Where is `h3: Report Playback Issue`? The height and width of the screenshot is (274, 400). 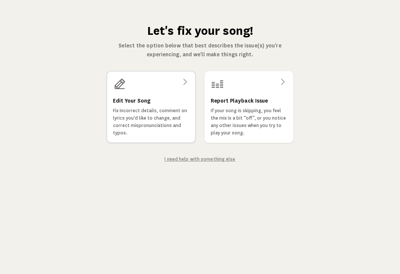
h3: Report Playback Issue is located at coordinates (239, 101).